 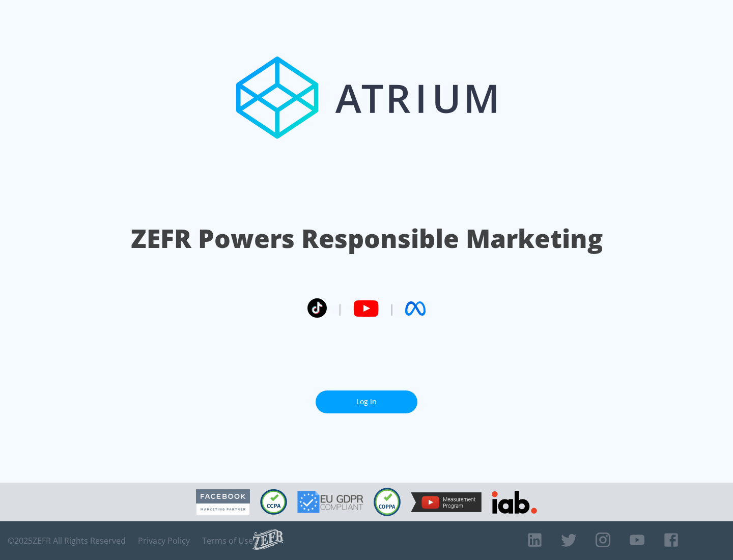 What do you see at coordinates (387, 502) in the screenshot?
I see `img: COPPA Compliant` at bounding box center [387, 502].